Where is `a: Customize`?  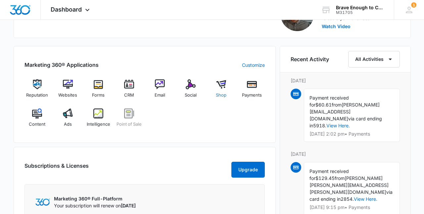 a: Customize is located at coordinates (253, 65).